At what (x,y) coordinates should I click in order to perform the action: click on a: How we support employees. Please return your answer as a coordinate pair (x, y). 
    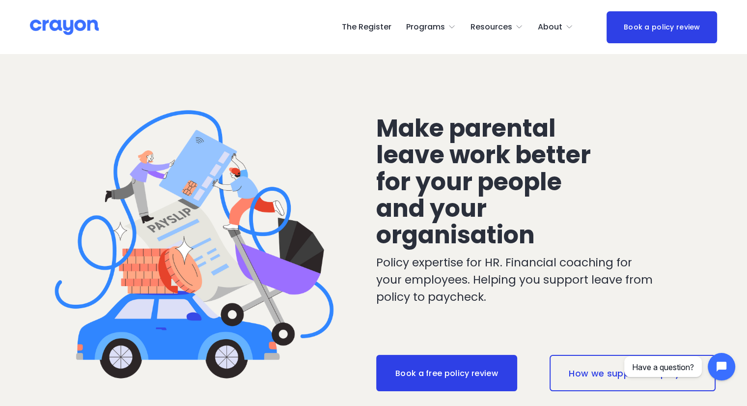
    Looking at the image, I should click on (632, 373).